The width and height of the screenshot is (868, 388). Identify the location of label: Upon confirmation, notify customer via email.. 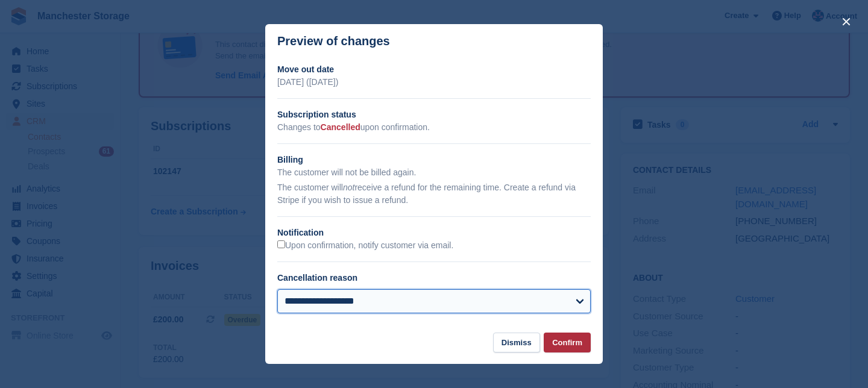
(366, 246).